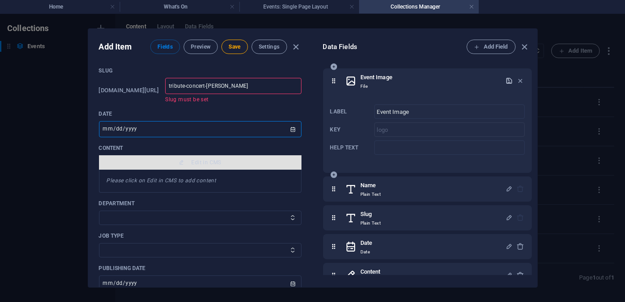 The width and height of the screenshot is (625, 302). I want to click on span: Fields, so click(165, 47).